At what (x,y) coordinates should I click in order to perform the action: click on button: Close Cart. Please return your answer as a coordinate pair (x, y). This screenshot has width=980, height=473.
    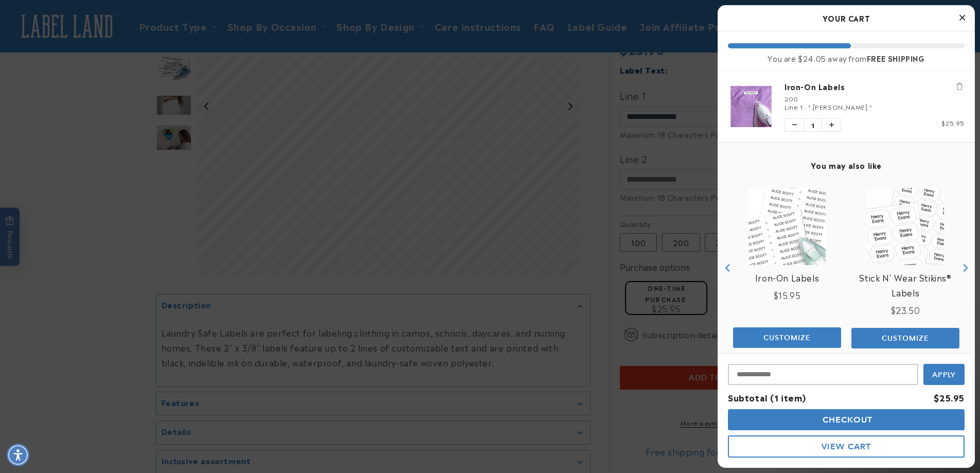
    Looking at the image, I should click on (962, 18).